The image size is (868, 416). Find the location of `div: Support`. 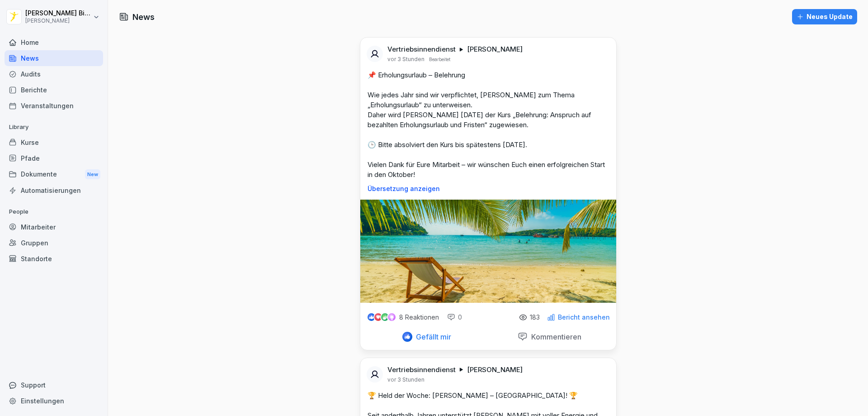

div: Support is located at coordinates (53, 385).